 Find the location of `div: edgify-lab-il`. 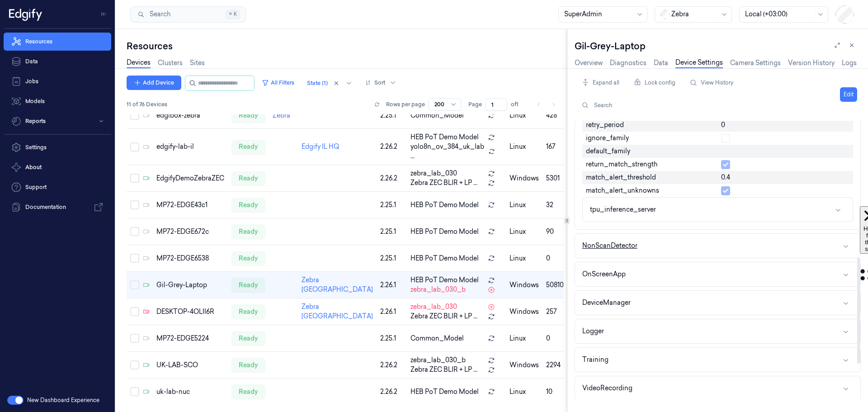

div: edgify-lab-il is located at coordinates (190, 146).